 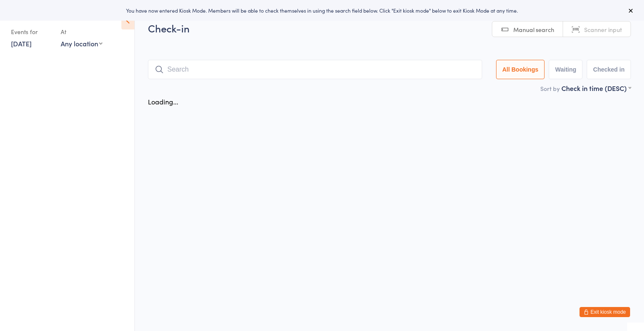 I want to click on label: Sort by, so click(x=550, y=88).